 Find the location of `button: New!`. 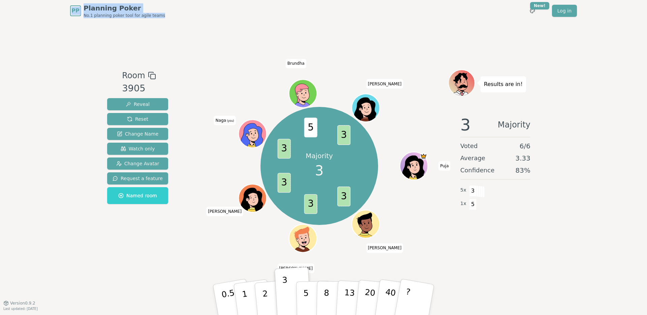

button: New! is located at coordinates (532, 11).